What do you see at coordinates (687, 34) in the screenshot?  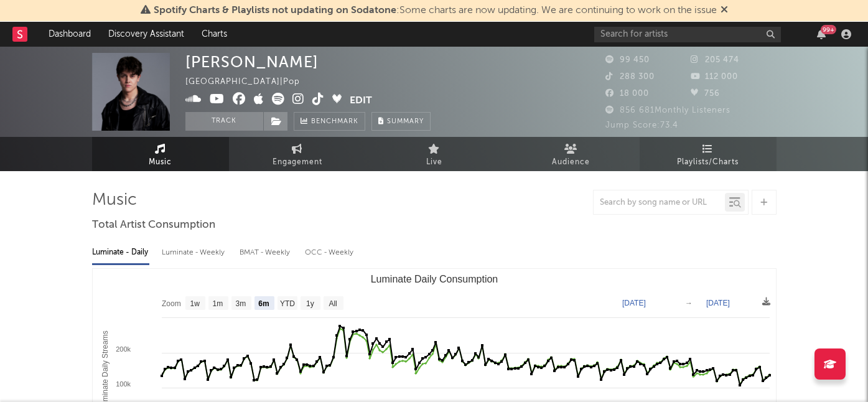 I see `input: Search for artists` at bounding box center [687, 34].